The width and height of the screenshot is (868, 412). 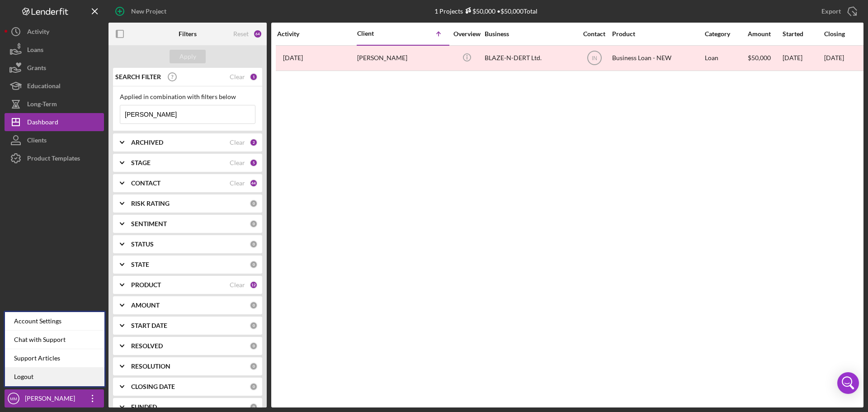 I want to click on b: PRODUCT, so click(x=146, y=285).